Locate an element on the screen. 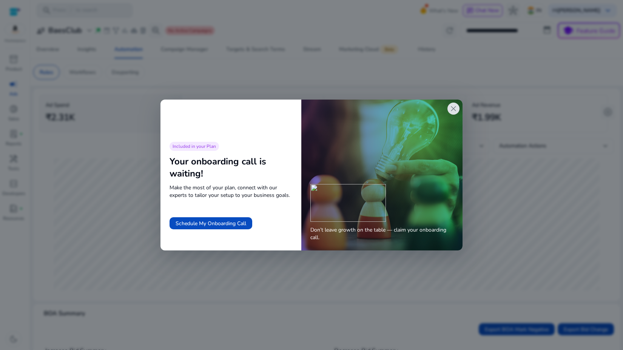 This screenshot has height=350, width=623. span: Included in your Plan is located at coordinates (194, 146).